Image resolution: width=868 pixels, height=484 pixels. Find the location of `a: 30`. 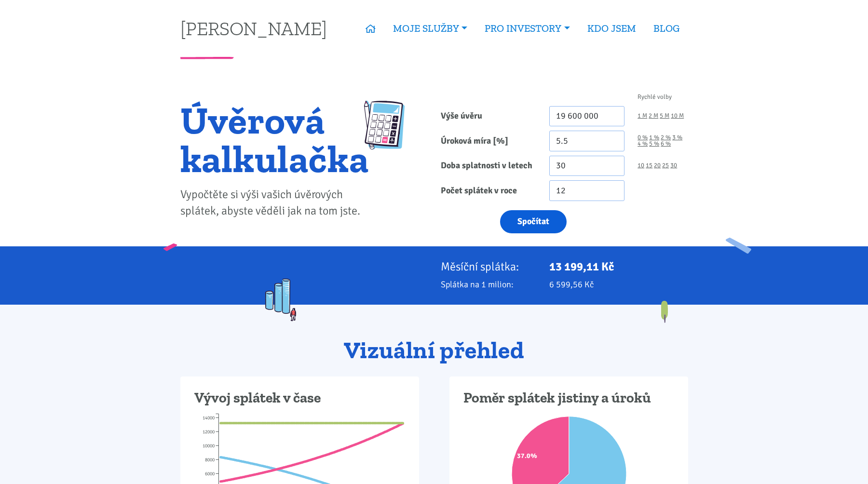

a: 30 is located at coordinates (674, 165).